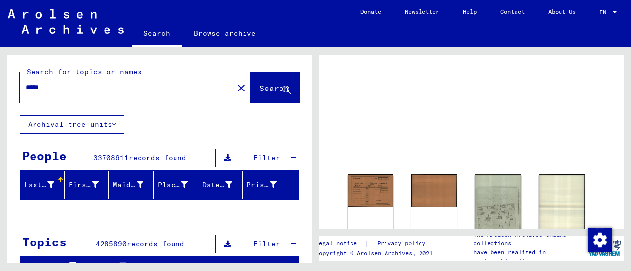 The width and height of the screenshot is (631, 271). Describe the element at coordinates (44, 156) in the screenshot. I see `div: People` at that location.